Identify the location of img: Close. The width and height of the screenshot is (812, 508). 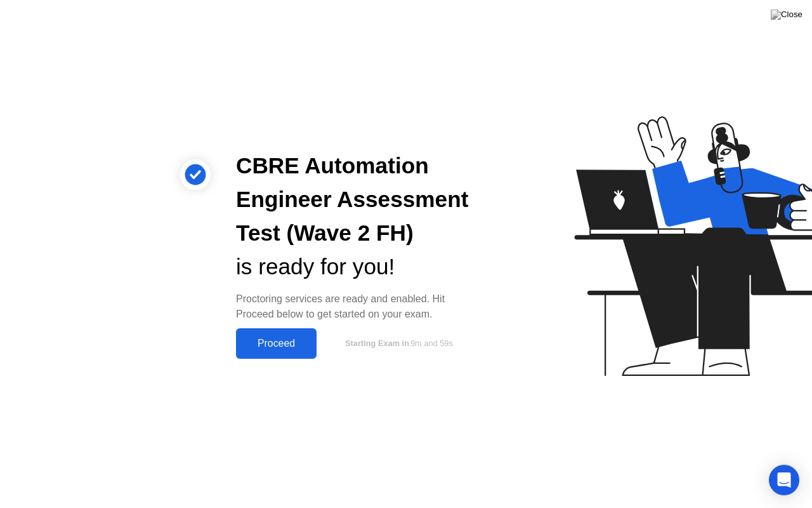
(787, 15).